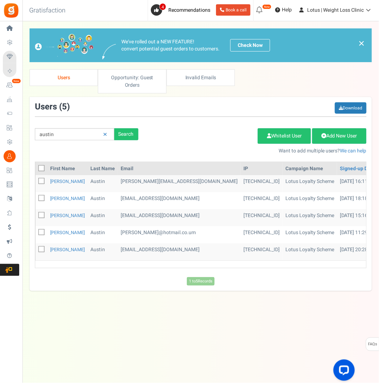 This screenshot has height=383, width=379. I want to click on input: Search by email or name, so click(74, 134).